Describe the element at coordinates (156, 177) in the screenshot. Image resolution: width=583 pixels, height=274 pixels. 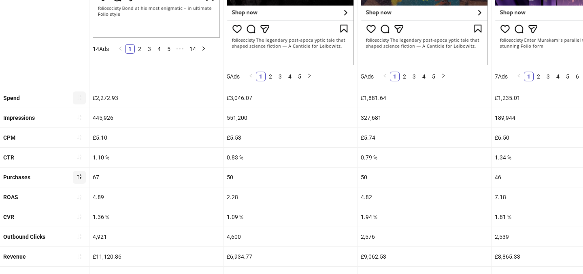
I see `div: 67` at that location.